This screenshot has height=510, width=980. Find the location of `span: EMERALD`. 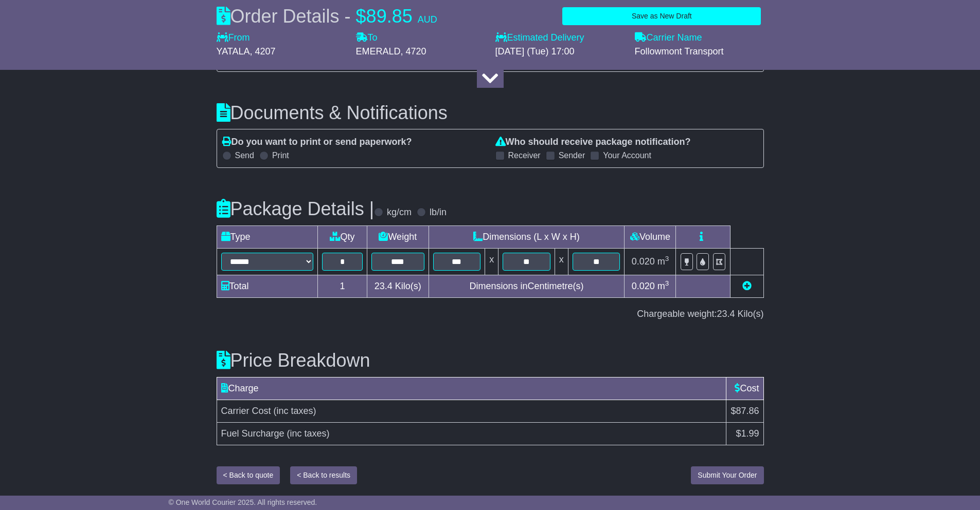

span: EMERALD is located at coordinates (378, 52).